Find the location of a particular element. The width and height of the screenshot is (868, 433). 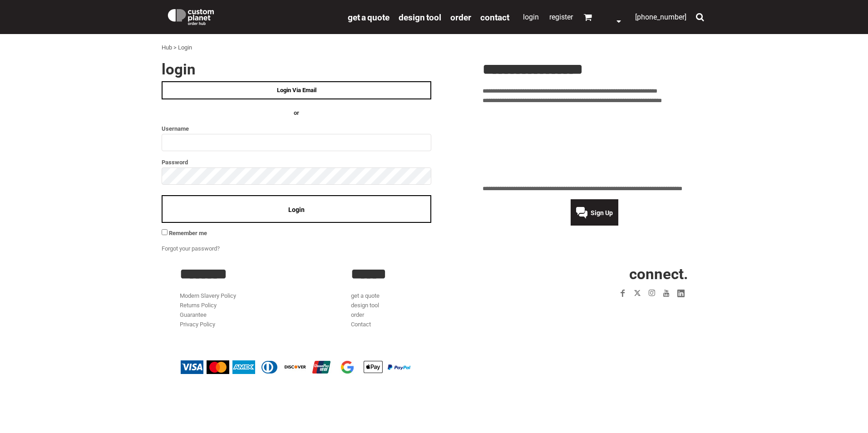

a: Custom Planet is located at coordinates (252, 16).